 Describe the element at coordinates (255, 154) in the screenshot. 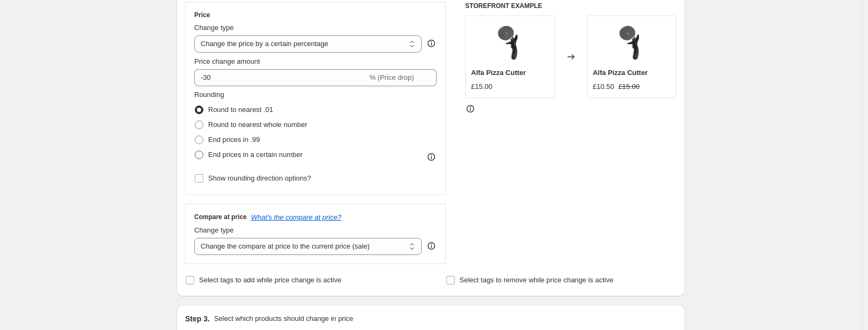

I see `span: End prices in a certain number` at that location.